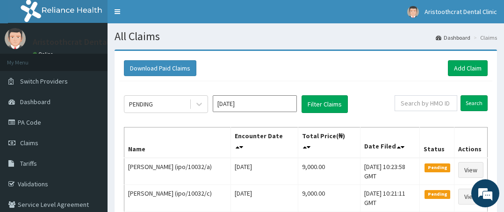 This screenshot has height=212, width=504. I want to click on th: Total Price(₦), so click(328, 143).